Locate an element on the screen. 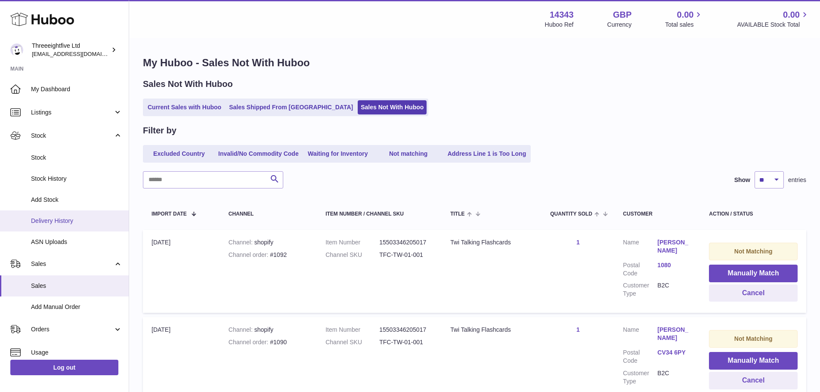  a: 0.00 Total sales is located at coordinates (684, 19).